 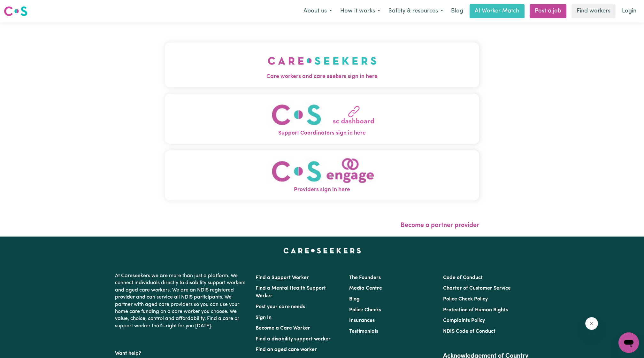 I want to click on button: Care workers and care seekers sign in here, so click(x=322, y=65).